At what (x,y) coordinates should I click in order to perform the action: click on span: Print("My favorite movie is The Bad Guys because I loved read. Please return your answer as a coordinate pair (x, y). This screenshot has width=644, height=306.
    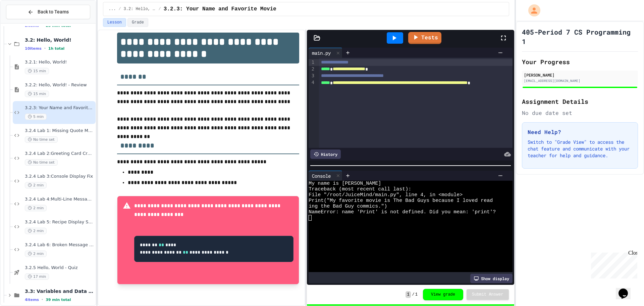
    Looking at the image, I should click on (401, 200).